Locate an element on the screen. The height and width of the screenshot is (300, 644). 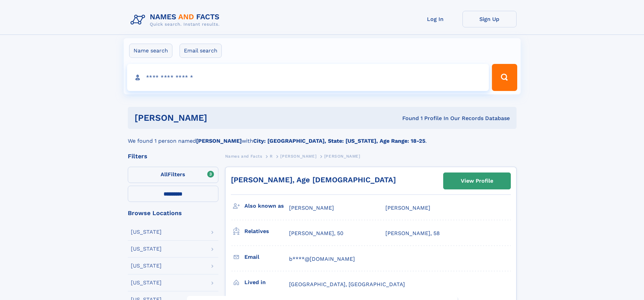
a: Log In is located at coordinates (435, 19).